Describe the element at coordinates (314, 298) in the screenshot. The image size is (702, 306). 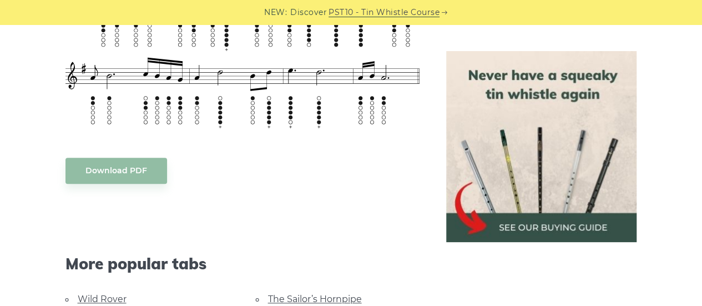
I see `a: The Sailor’s Hornpipe` at that location.